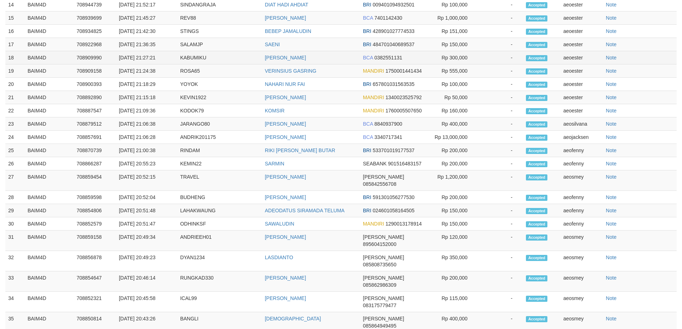 This screenshot has height=329, width=682. Describe the element at coordinates (452, 241) in the screenshot. I see `td: Rp 120,000` at that location.